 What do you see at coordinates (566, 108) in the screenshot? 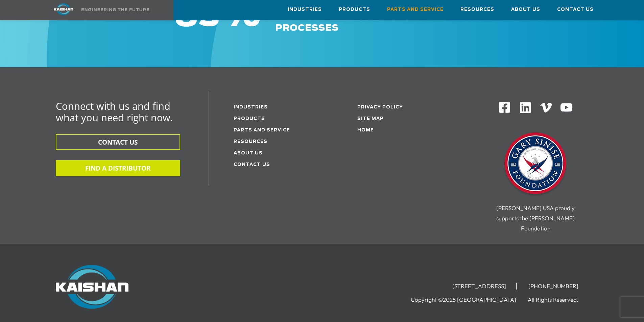
I see `img: Youtube` at bounding box center [566, 108].